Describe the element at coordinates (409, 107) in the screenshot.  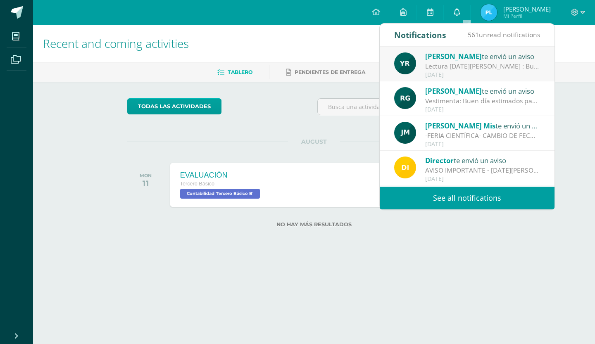
I see `input: Busca una actividad próxima aquí...` at that location.